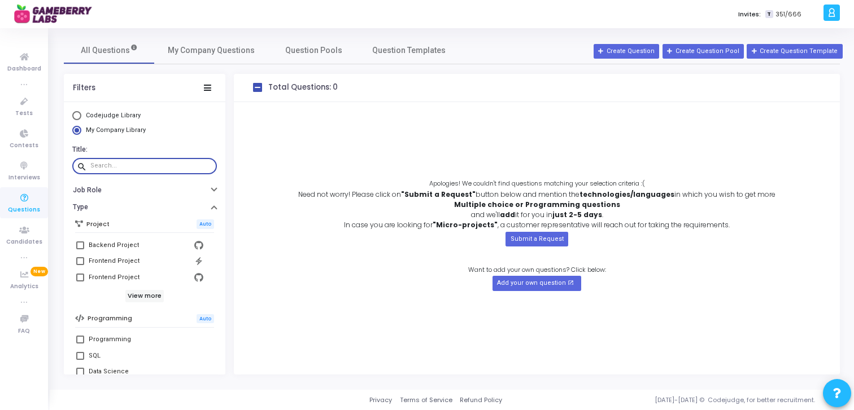 This screenshot has width=854, height=410. What do you see at coordinates (703, 51) in the screenshot?
I see `button: Create Question Pool` at bounding box center [703, 51].